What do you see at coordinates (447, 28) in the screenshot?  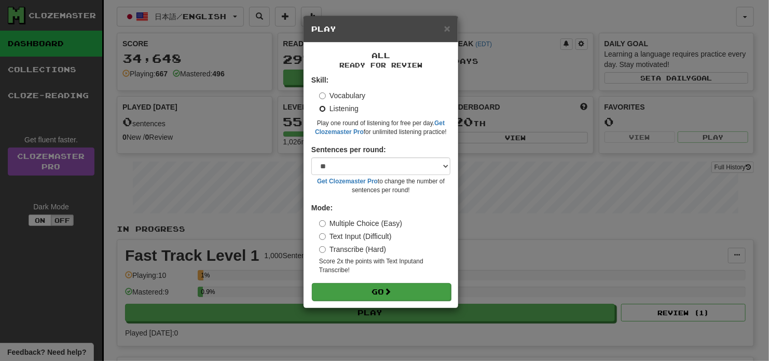 I see `button: Close` at bounding box center [447, 28].